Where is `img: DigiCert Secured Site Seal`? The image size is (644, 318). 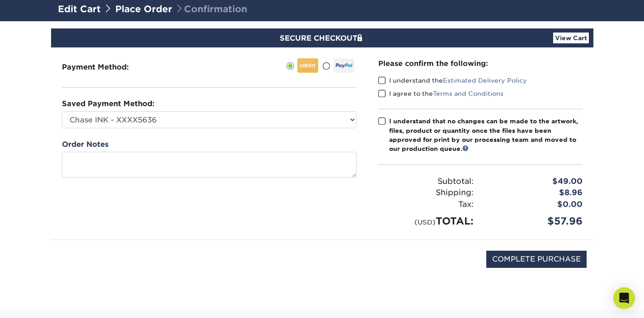
img: DigiCert Secured Site Seal is located at coordinates (80, 264).